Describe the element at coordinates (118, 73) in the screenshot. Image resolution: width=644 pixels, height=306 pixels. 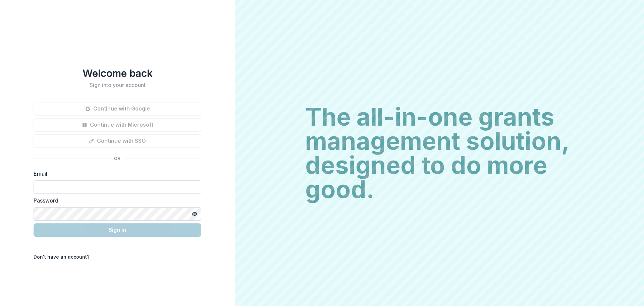
I see `h1: Welcome back` at that location.